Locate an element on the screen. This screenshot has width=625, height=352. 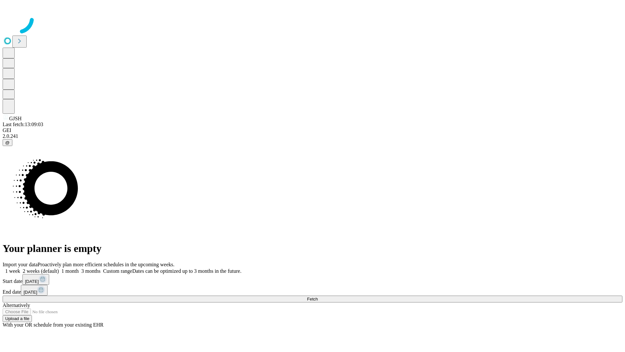
span: 1 week is located at coordinates (13, 271).